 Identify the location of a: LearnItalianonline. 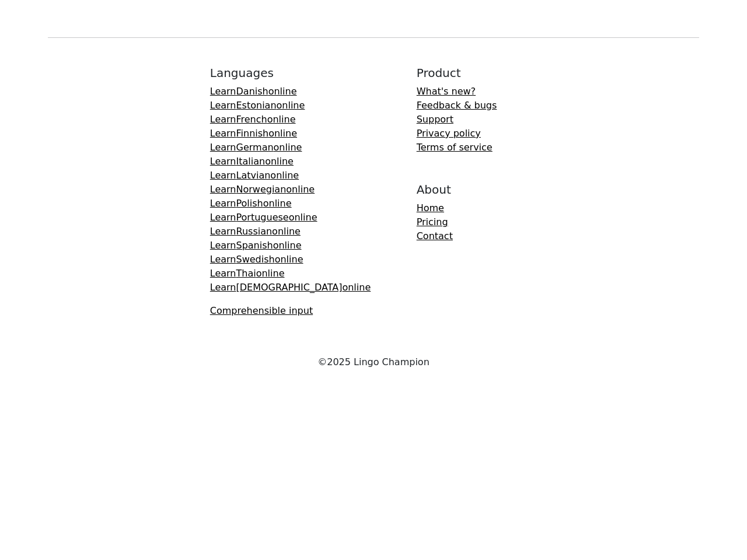
(252, 161).